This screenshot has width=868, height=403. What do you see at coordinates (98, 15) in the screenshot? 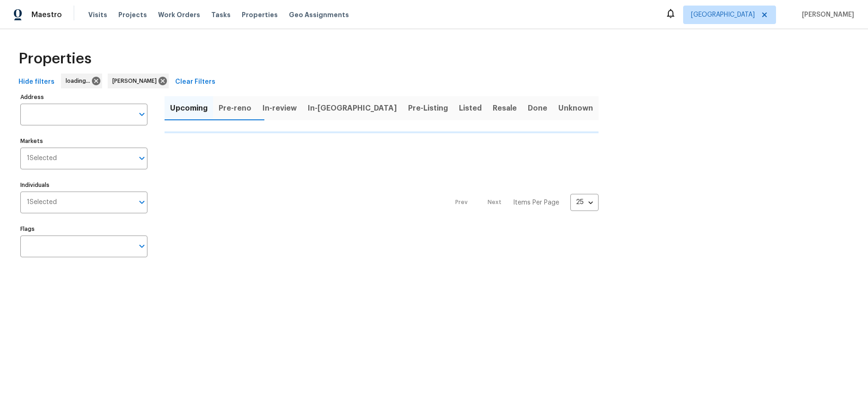
I see `span: Visits` at bounding box center [98, 15].